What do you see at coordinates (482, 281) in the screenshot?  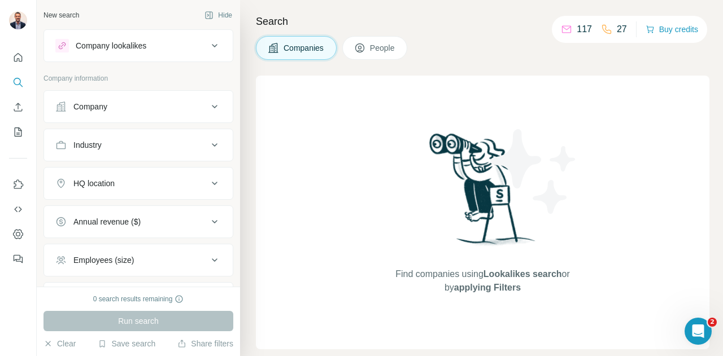 I see `span: Find companies using or by` at bounding box center [482, 281].